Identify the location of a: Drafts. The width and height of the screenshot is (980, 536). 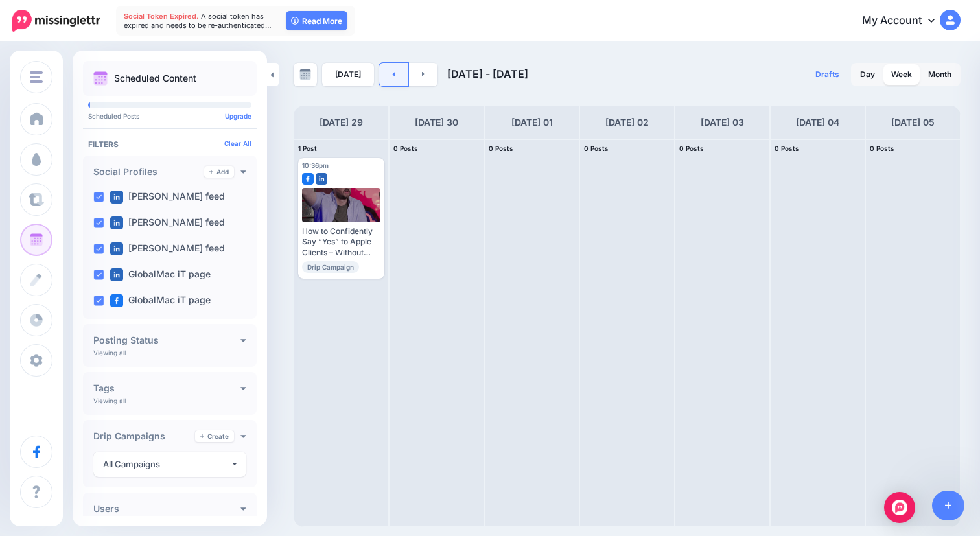
(826, 75).